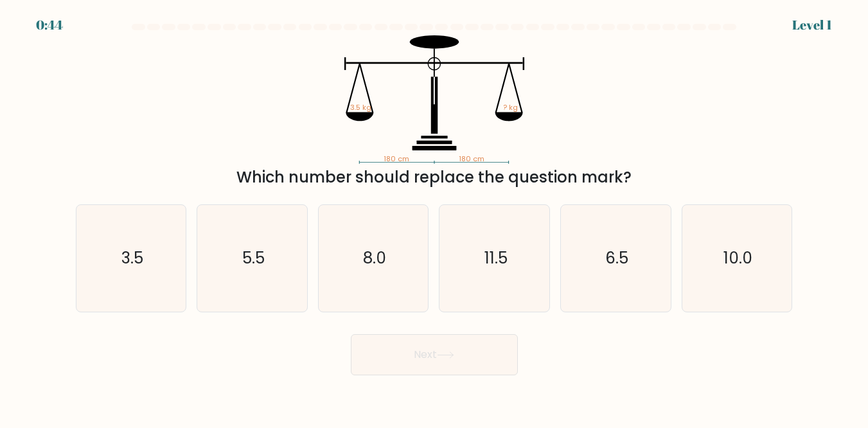 Image resolution: width=868 pixels, height=428 pixels. What do you see at coordinates (49, 25) in the screenshot?
I see `div: 0:44` at bounding box center [49, 25].